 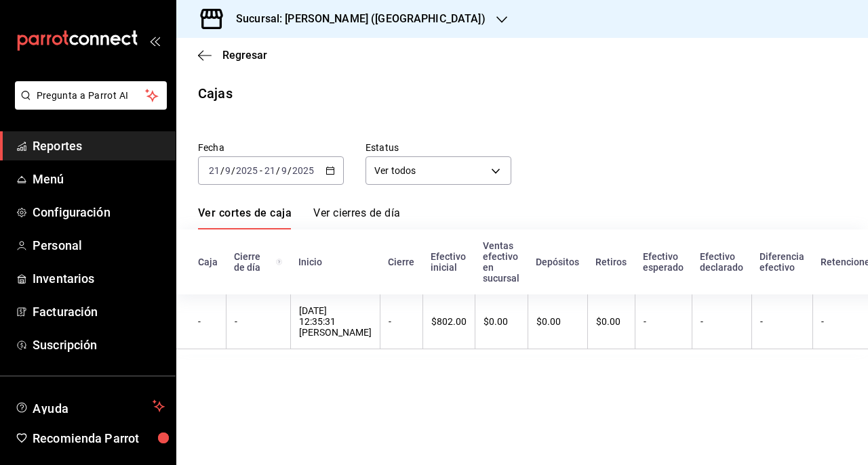 What do you see at coordinates (299, 218) in the screenshot?
I see `div: navigation tabs` at bounding box center [299, 218].